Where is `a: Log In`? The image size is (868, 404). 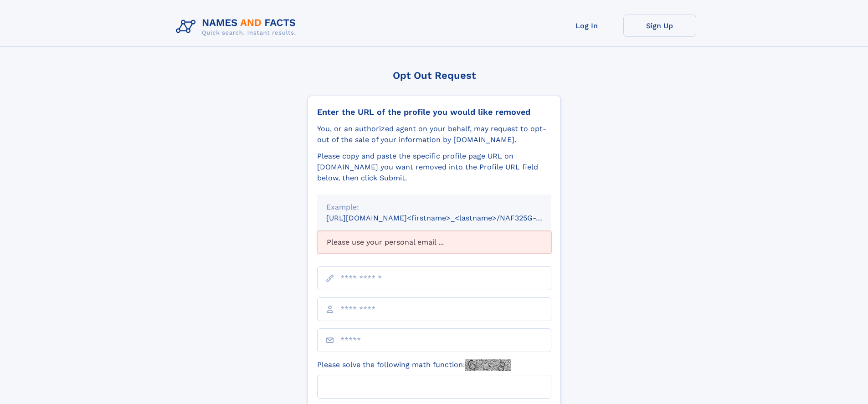 a: Log In is located at coordinates (586, 26).